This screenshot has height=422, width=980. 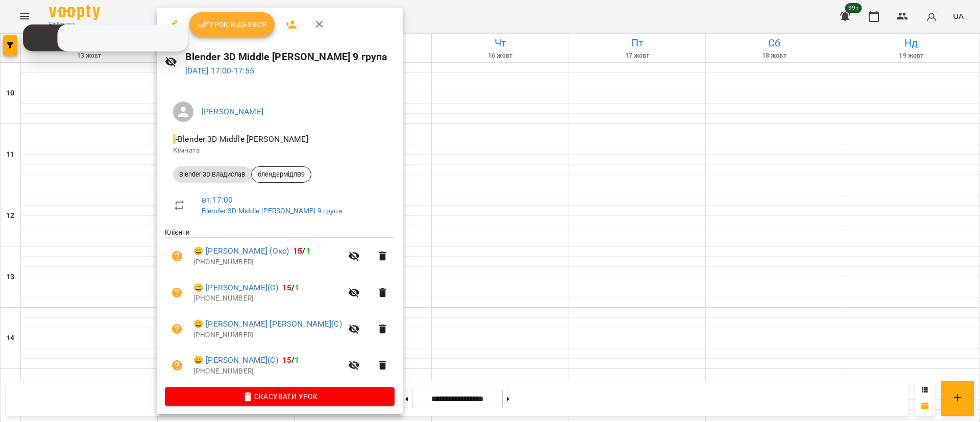 What do you see at coordinates (279, 396) in the screenshot?
I see `span: Скасувати Урок` at bounding box center [279, 396].